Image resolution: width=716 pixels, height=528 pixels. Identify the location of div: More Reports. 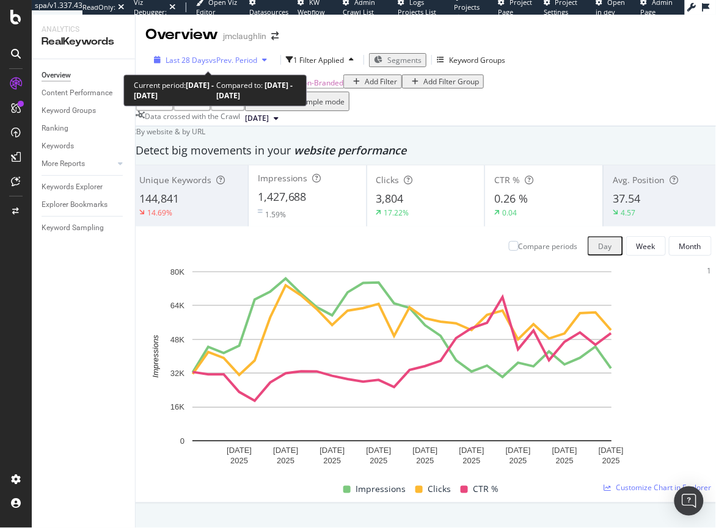
(63, 164).